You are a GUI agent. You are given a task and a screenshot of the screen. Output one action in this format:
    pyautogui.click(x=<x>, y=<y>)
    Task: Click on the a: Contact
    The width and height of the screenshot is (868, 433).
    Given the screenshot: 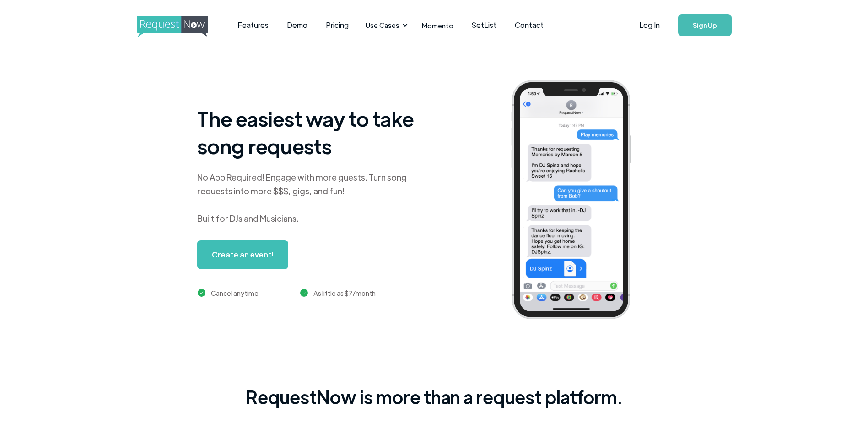 What is the action you would take?
    pyautogui.click(x=529, y=25)
    